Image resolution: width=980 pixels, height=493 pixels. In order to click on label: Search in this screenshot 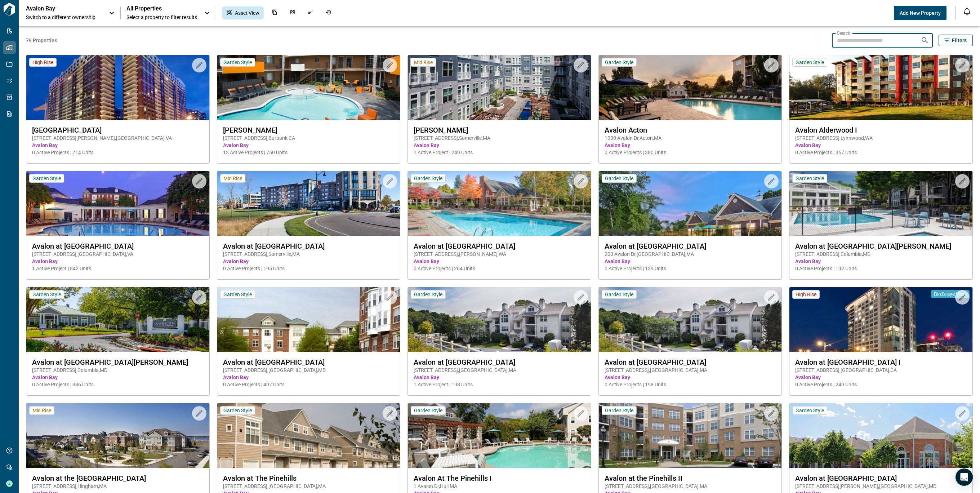, I will do `click(843, 32)`.